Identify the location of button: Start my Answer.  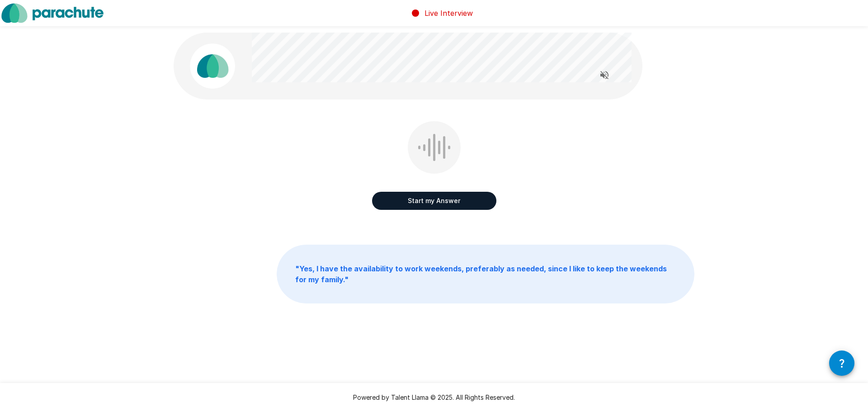
(434, 201).